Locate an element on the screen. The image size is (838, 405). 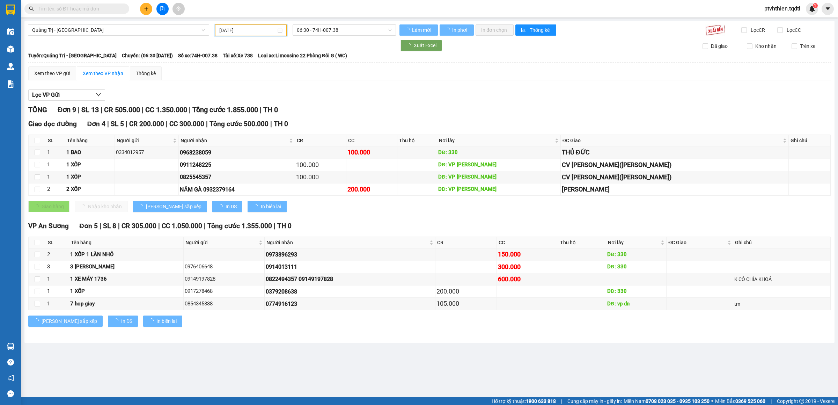
div: 0379208638 is located at coordinates (350, 291).